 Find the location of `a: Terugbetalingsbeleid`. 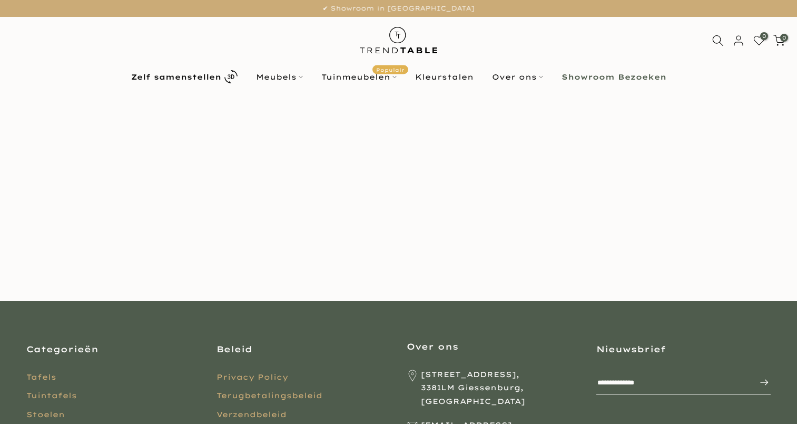

a: Terugbetalingsbeleid is located at coordinates (269, 395).